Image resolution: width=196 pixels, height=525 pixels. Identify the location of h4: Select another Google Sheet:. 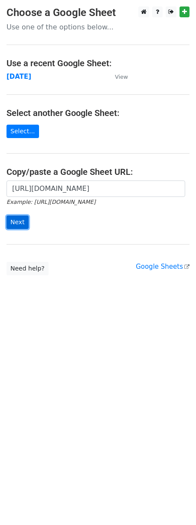
(98, 113).